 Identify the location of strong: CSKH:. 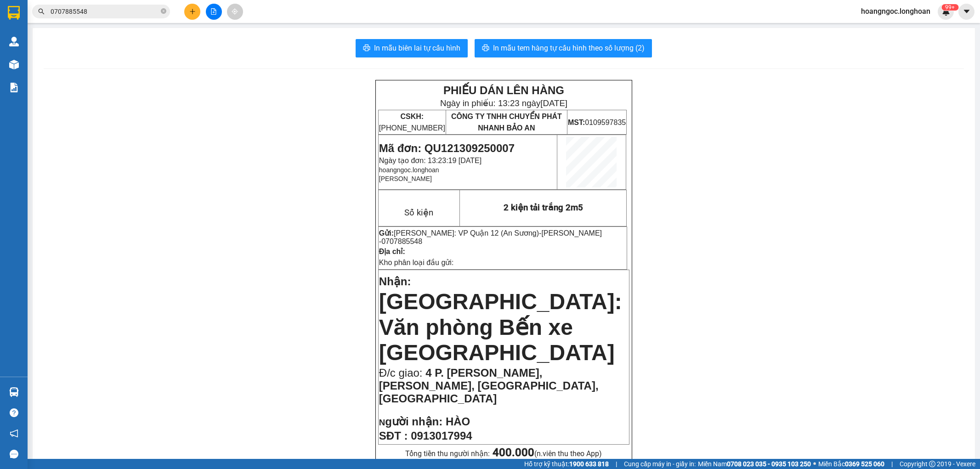
(411, 116).